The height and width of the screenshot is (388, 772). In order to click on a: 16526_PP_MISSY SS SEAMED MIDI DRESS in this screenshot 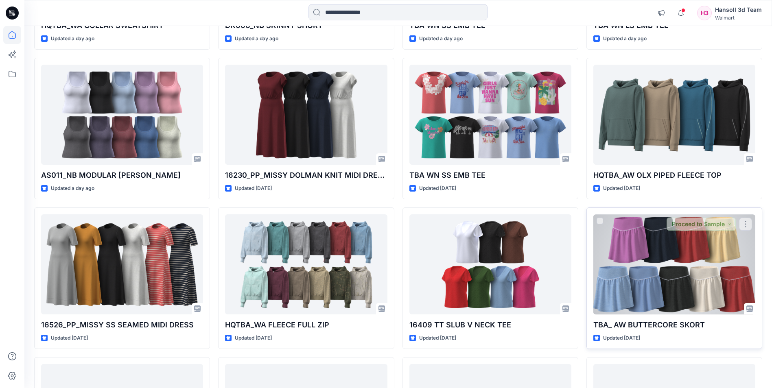, I will do `click(122, 264)`.